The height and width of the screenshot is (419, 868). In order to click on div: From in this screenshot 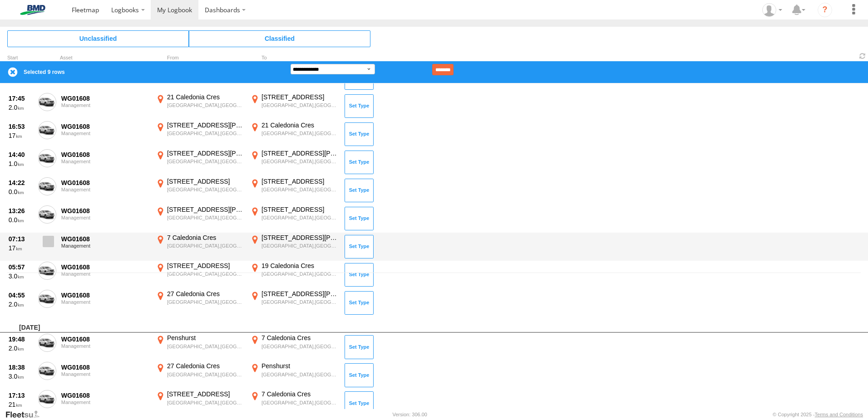, I will do `click(200, 58)`.